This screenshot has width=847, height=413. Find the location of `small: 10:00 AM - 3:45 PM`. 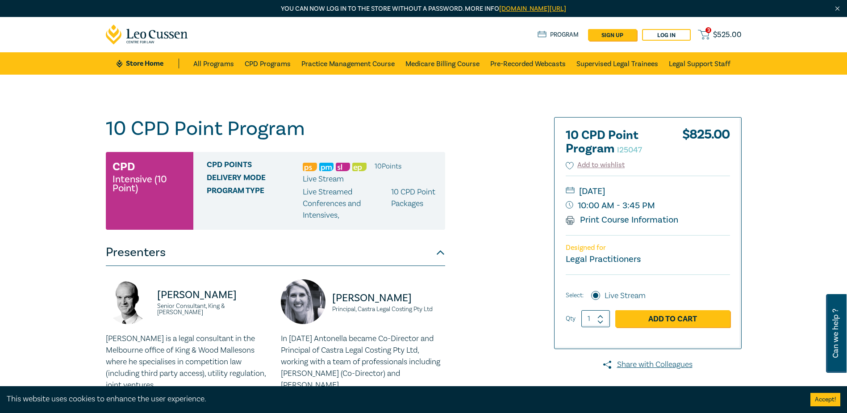

small: 10:00 AM - 3:45 PM is located at coordinates (648, 205).